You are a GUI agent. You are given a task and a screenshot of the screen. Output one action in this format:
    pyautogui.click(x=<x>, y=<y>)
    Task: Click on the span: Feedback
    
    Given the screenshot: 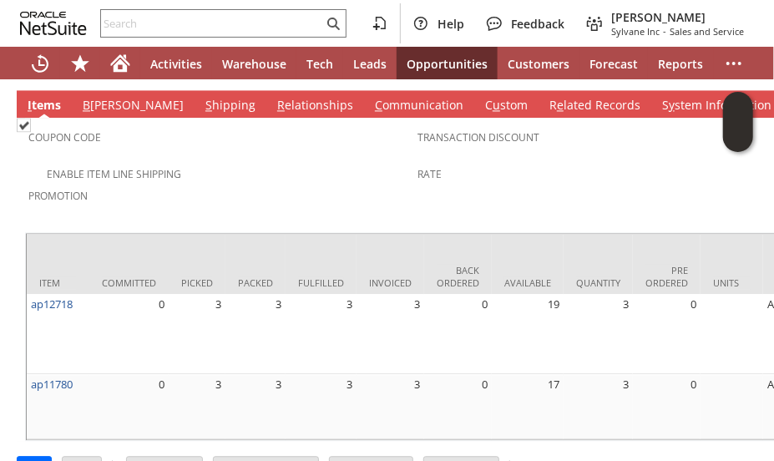 What is the action you would take?
    pyautogui.click(x=538, y=23)
    